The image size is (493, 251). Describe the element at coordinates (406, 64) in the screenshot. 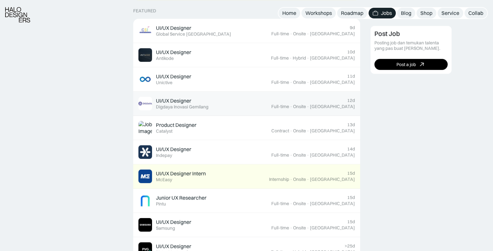

I see `div: Post a job` at that location.